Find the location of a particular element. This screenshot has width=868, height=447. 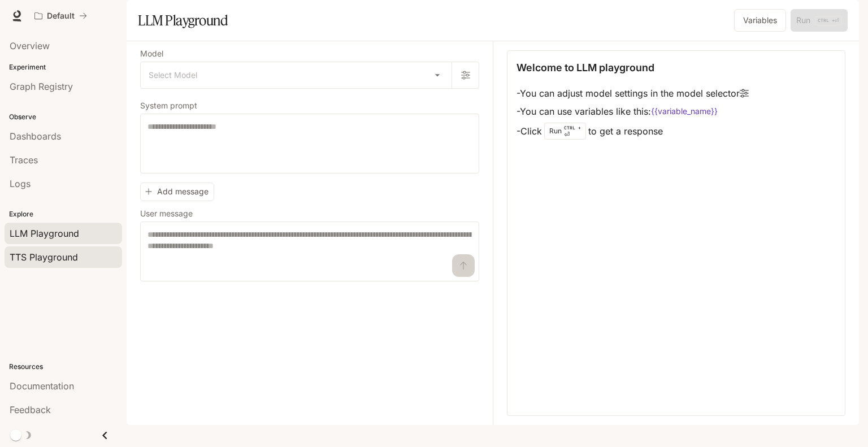

button: Variables is located at coordinates (760, 20).